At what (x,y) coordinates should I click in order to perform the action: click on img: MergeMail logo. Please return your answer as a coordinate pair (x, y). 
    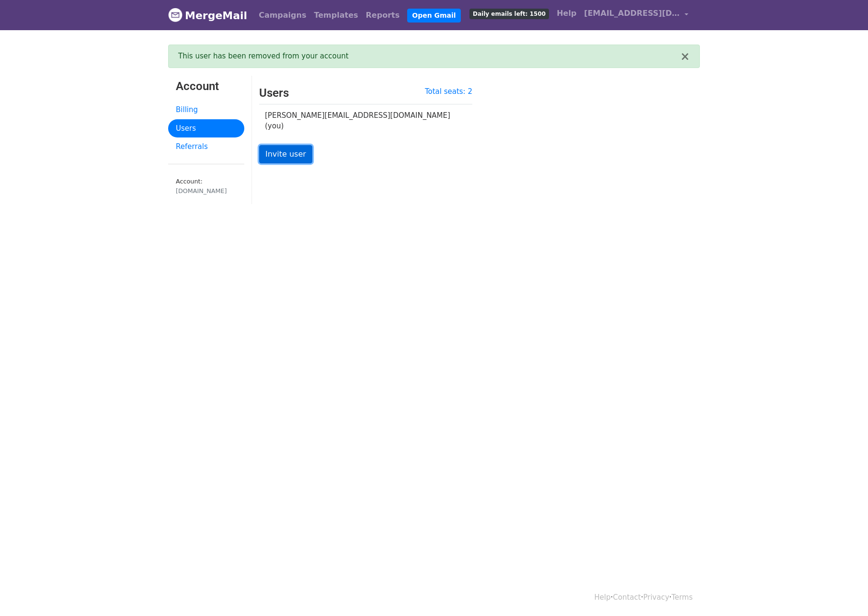
    Looking at the image, I should click on (175, 14).